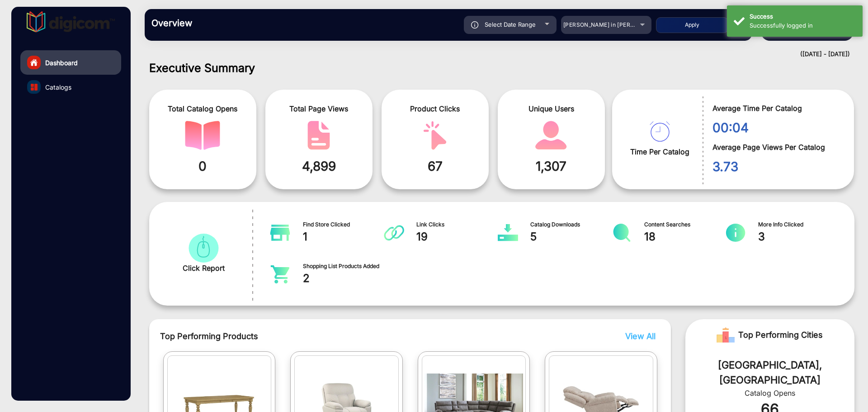 This screenshot has height=412, width=868. Describe the element at coordinates (457, 236) in the screenshot. I see `span: 19` at that location.